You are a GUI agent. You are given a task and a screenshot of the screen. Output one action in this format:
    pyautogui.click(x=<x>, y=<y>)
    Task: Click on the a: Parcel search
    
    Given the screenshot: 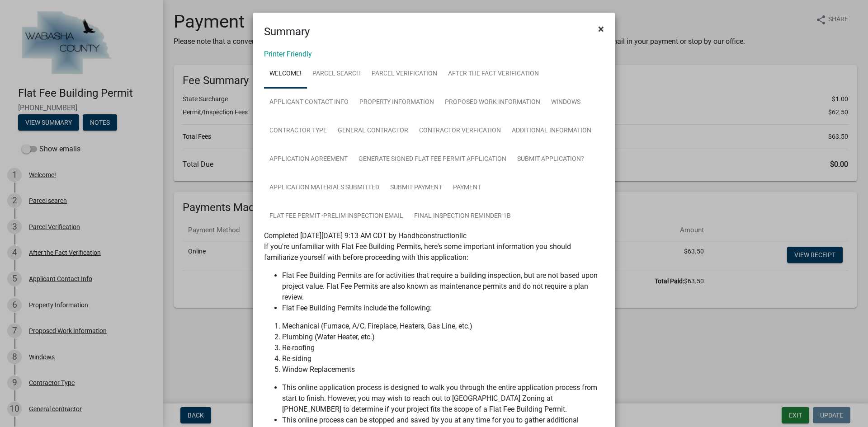 What is the action you would take?
    pyautogui.click(x=337, y=74)
    